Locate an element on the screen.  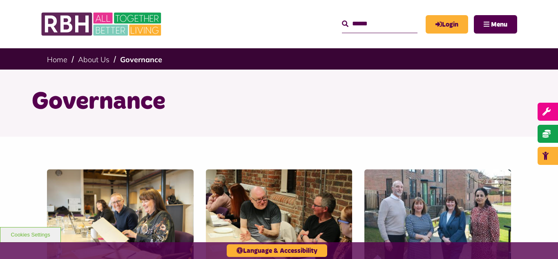
a: Home is located at coordinates (57, 59).